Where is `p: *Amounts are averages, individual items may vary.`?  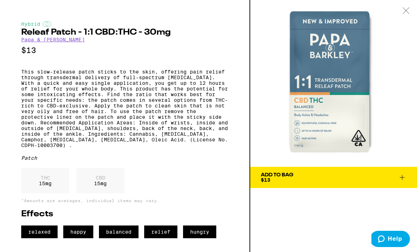 p: *Amounts are averages, individual items may vary. is located at coordinates (125, 201).